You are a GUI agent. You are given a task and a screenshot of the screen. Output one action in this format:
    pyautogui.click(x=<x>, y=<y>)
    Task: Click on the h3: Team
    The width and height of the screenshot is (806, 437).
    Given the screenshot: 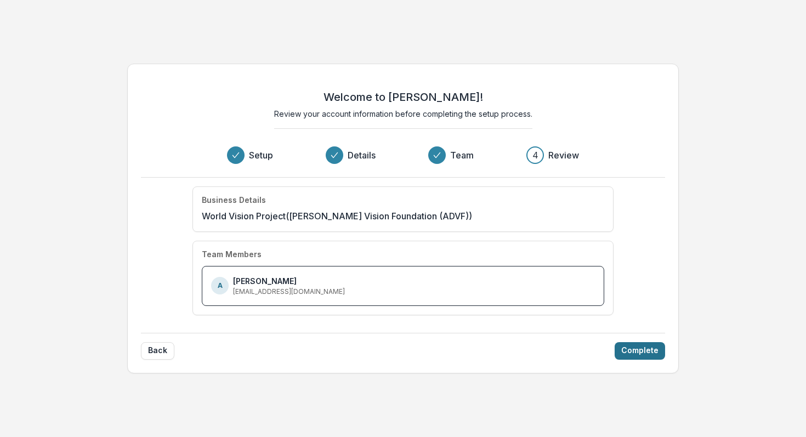 What is the action you would take?
    pyautogui.click(x=462, y=155)
    